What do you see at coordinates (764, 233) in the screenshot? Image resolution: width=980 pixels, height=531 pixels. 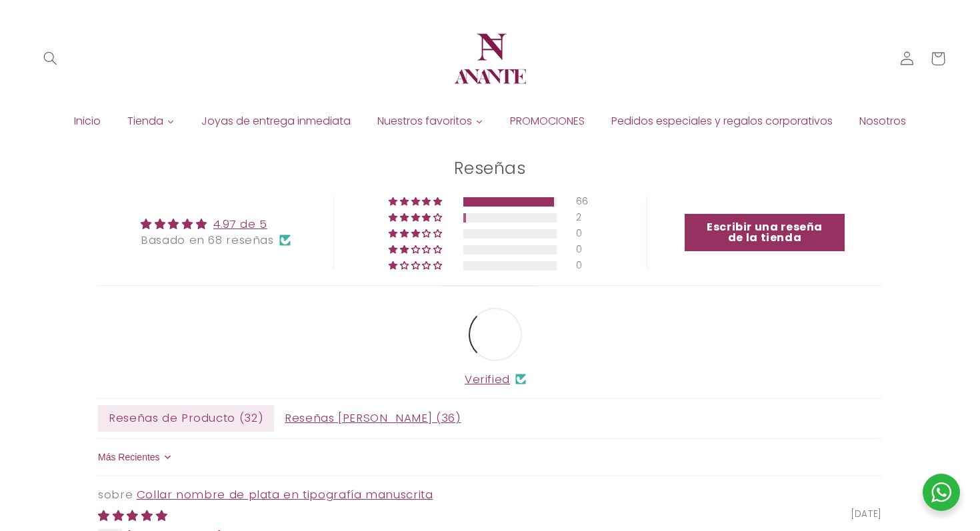 I see `a: Escribir una reseña de la tienda` at bounding box center [764, 233].